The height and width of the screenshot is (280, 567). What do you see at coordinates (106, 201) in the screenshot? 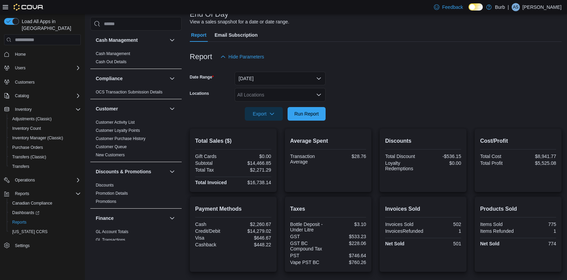
I see `span: Promotions` at bounding box center [106, 201].